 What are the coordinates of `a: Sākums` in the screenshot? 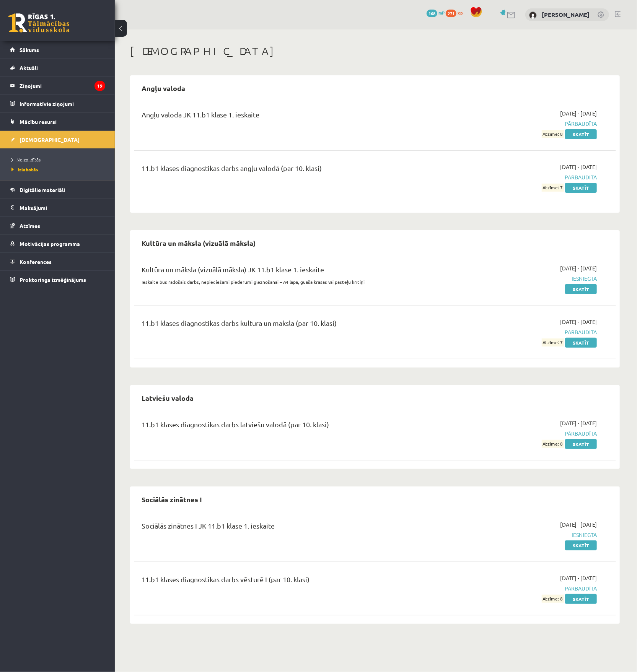 It's located at (58, 49).